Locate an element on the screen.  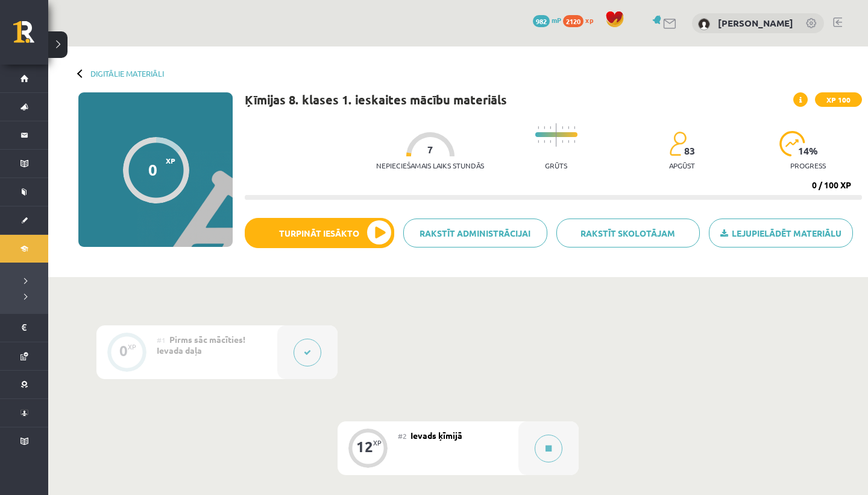
span: Pirms sāc mācīties! Ievada daļa is located at coordinates (201, 345).